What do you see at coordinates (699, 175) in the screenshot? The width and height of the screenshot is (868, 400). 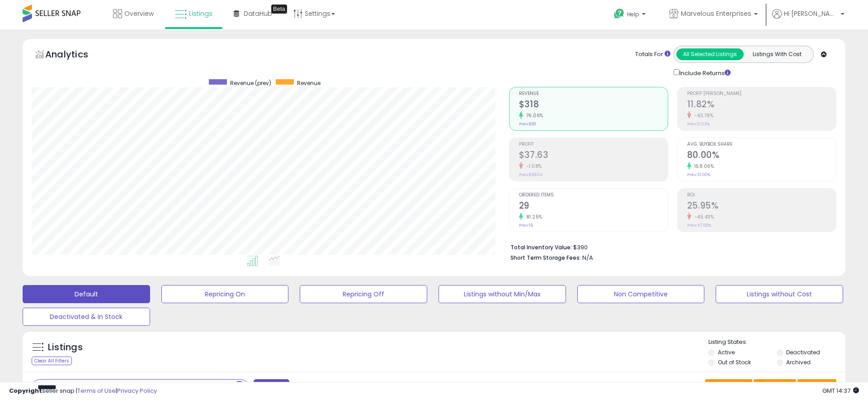 I see `small: Prev: 31.00%` at bounding box center [699, 175].